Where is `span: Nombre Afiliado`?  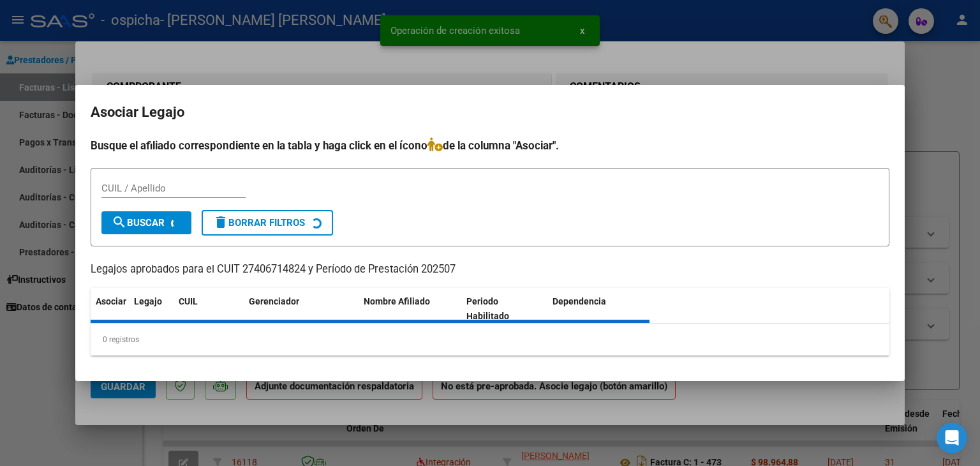
span: Nombre Afiliado is located at coordinates (397, 301).